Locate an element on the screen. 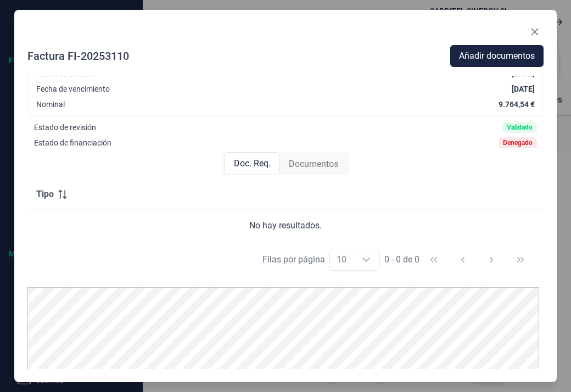 The width and height of the screenshot is (571, 392). span: Tipo is located at coordinates (45, 194).